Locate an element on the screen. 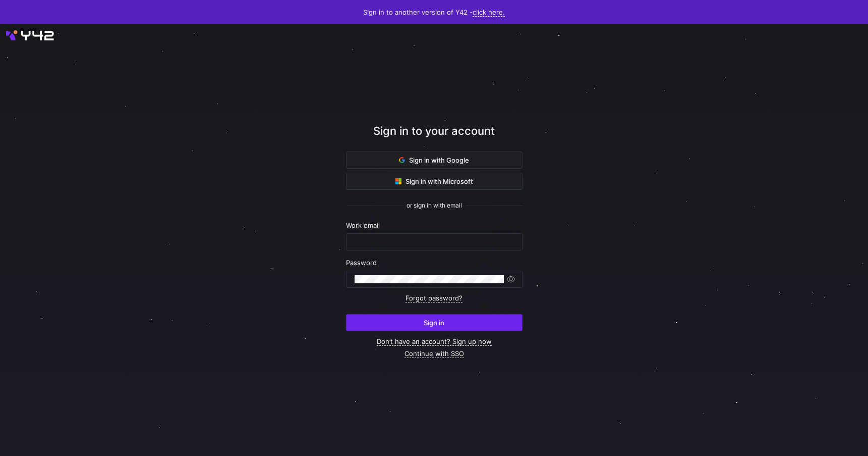  span: Sign in with Microsoft is located at coordinates (434, 181).